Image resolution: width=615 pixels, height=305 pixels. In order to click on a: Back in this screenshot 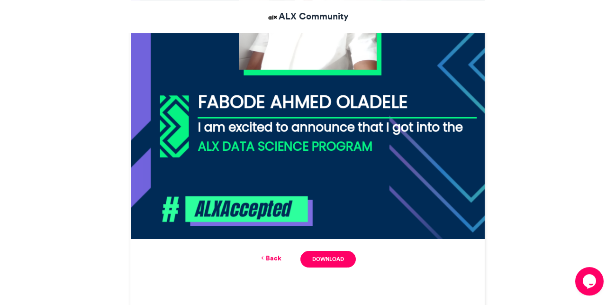, I will do `click(270, 258)`.